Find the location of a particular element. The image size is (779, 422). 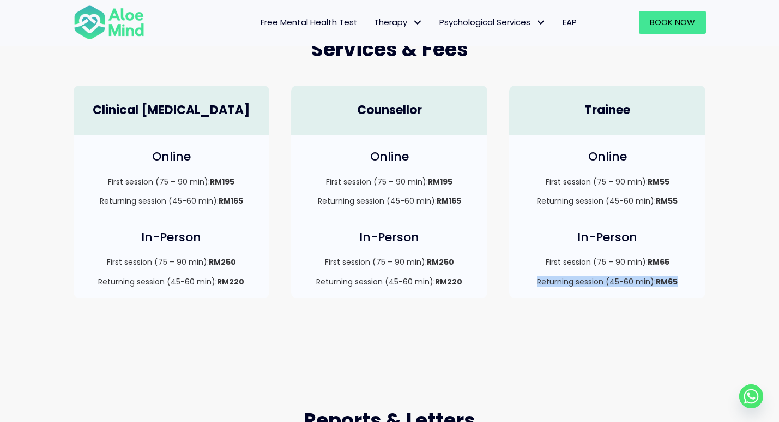

span: Psychological Services is located at coordinates (493, 22).